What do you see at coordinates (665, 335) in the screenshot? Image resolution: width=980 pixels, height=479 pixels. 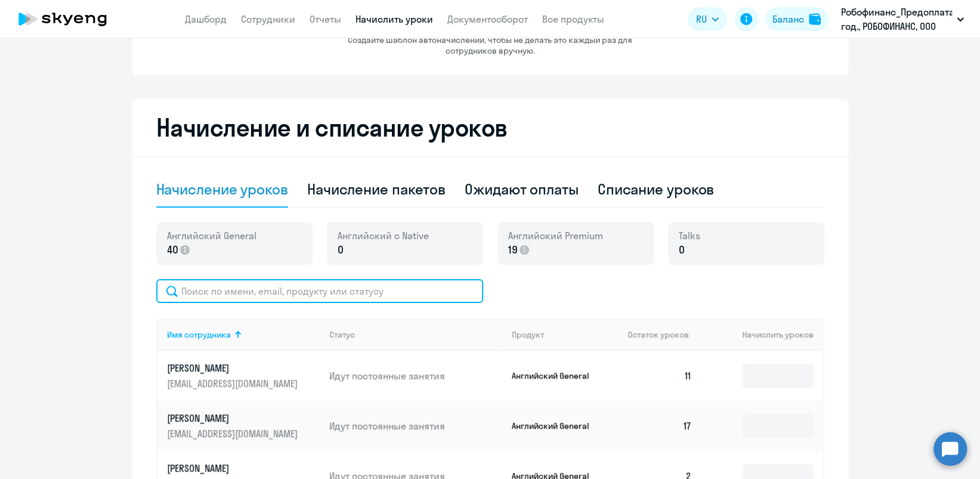 I see `div: Остаток уроков` at bounding box center [665, 335].